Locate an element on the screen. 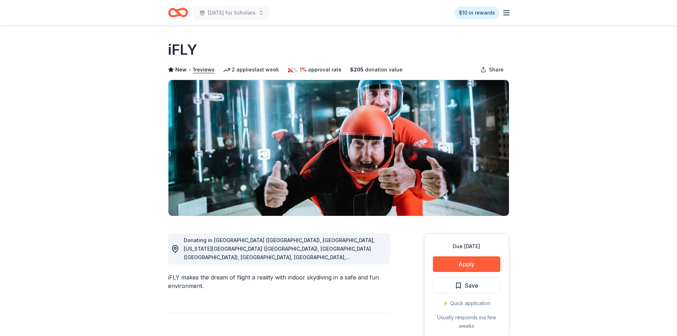  span: donation value is located at coordinates (384, 70).